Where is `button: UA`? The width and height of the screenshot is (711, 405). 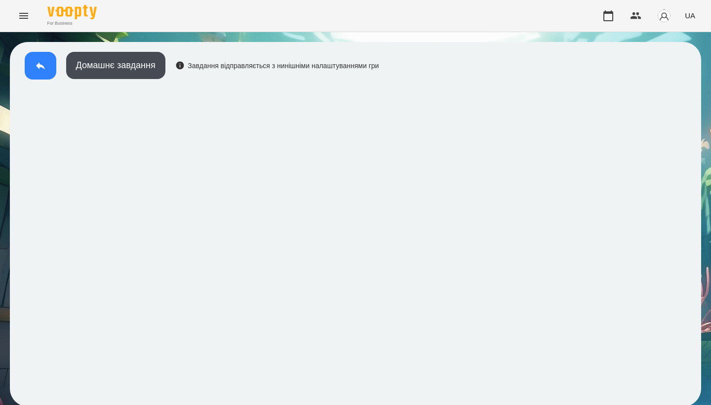
button: UA is located at coordinates (690, 15).